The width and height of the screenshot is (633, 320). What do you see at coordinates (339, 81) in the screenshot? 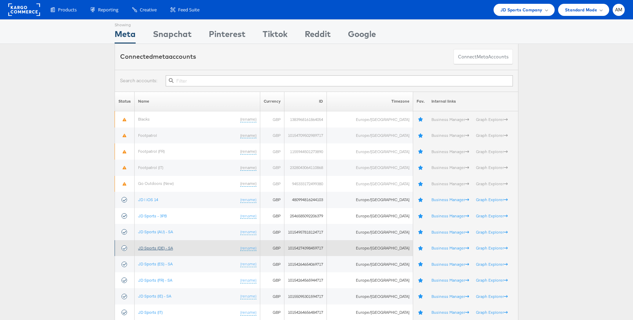
I see `input: Filter` at bounding box center [339, 81].